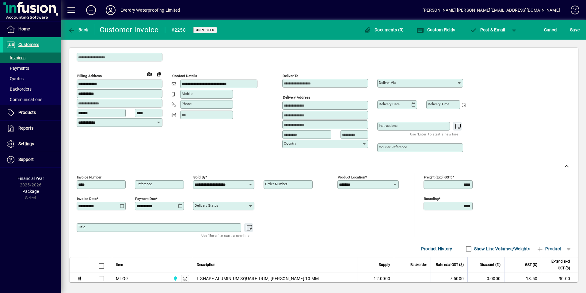 The image size is (586, 293). What do you see at coordinates (24, 99) in the screenshot?
I see `span: Communications` at bounding box center [24, 99].